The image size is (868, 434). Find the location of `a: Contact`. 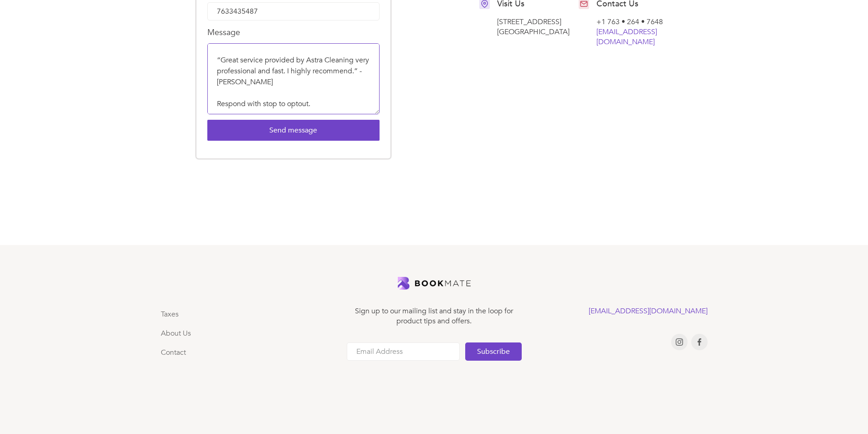

a: Contact is located at coordinates (174, 353).